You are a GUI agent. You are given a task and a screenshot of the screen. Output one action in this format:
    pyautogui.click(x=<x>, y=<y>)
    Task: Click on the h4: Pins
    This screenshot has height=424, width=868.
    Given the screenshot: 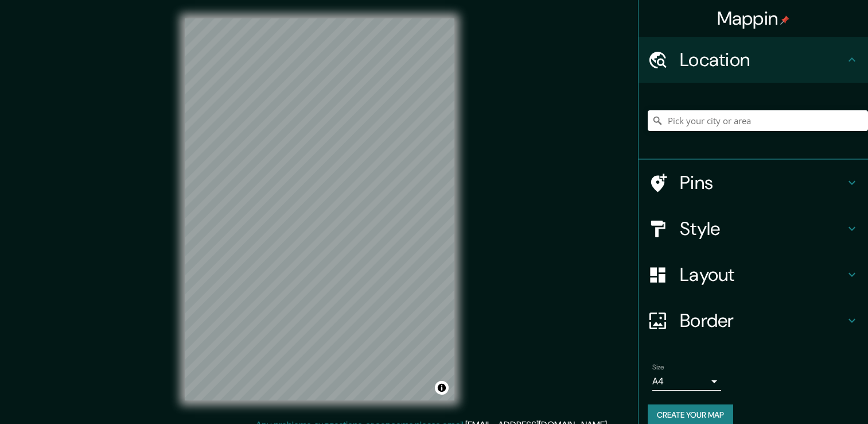 What is the action you would take?
    pyautogui.click(x=762, y=183)
    